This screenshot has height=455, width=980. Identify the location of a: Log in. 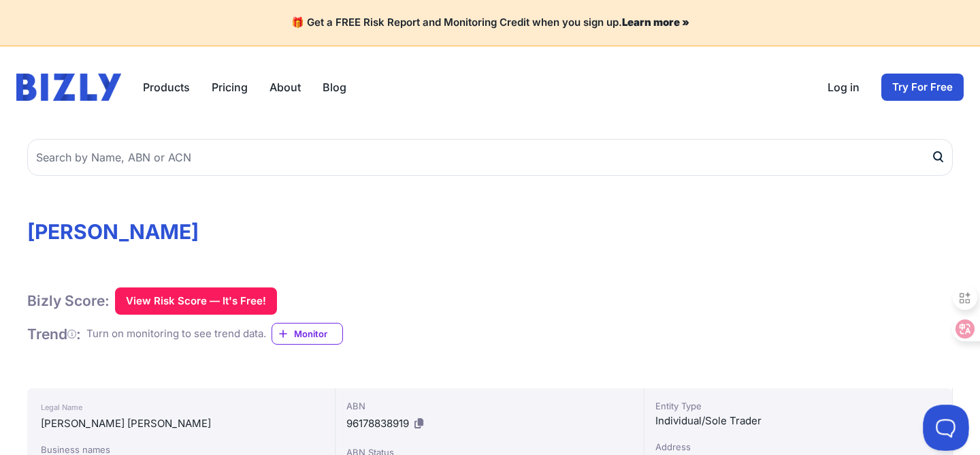
(844, 87).